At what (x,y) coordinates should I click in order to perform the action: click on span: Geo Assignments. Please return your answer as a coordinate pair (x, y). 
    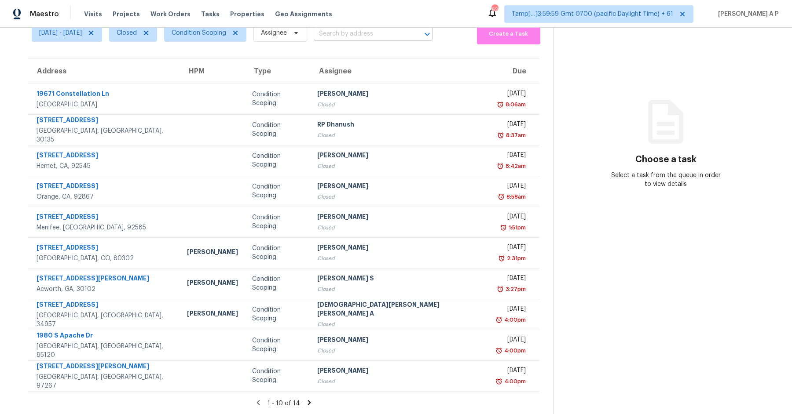
    Looking at the image, I should click on (304, 14).